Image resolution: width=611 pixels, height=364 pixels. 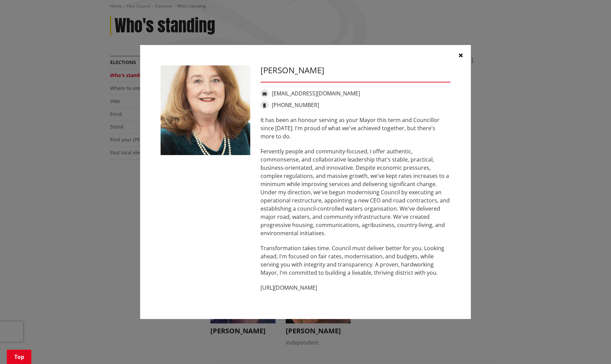 What do you see at coordinates (355, 260) in the screenshot?
I see `p: Transformation takes time. Council must deliver better for you. Looking ahead, I'm focused on fai...` at bounding box center [355, 260].